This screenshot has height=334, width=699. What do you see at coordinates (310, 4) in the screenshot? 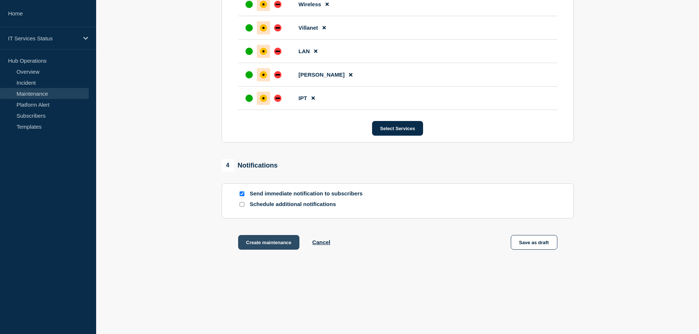
I see `span: Wireless` at bounding box center [310, 4].